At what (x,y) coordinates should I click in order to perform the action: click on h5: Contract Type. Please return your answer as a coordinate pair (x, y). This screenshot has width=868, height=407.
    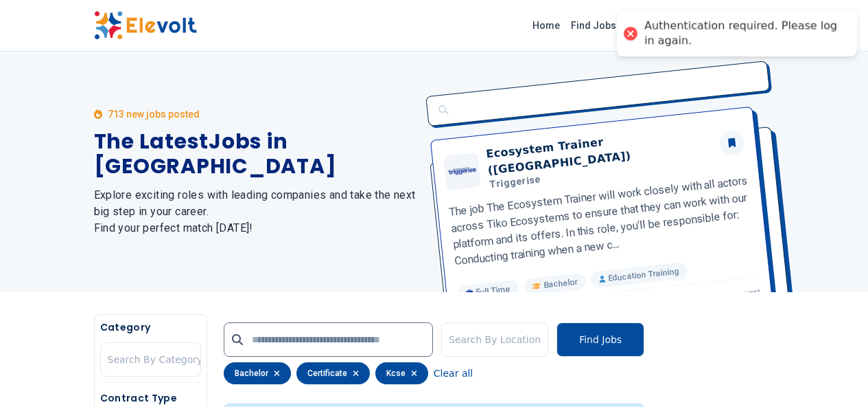
    Looking at the image, I should click on (150, 397).